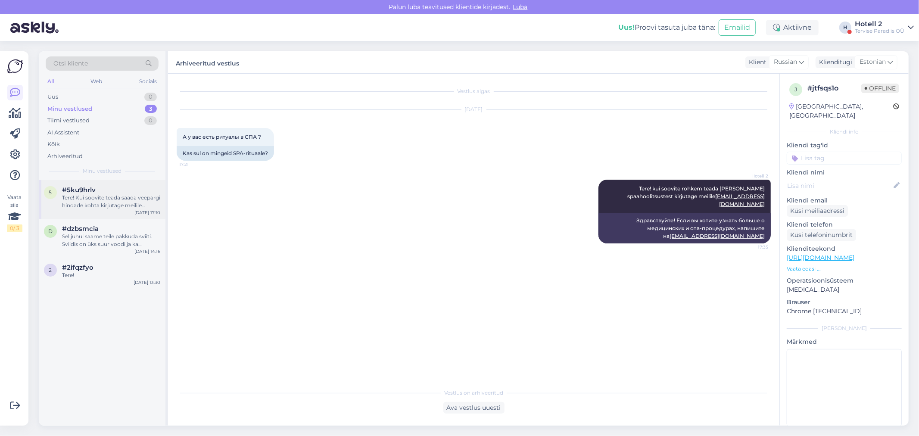 This screenshot has height=436, width=919. I want to click on a: Hotell 2Tervise Paradiis OÜ, so click(884, 28).